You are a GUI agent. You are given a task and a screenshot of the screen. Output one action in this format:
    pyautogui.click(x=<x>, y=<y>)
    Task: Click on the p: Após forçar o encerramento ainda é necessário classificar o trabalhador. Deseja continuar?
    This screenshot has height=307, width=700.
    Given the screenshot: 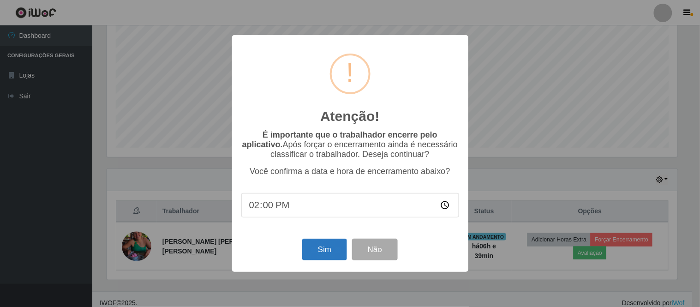 What is the action you would take?
    pyautogui.click(x=350, y=144)
    